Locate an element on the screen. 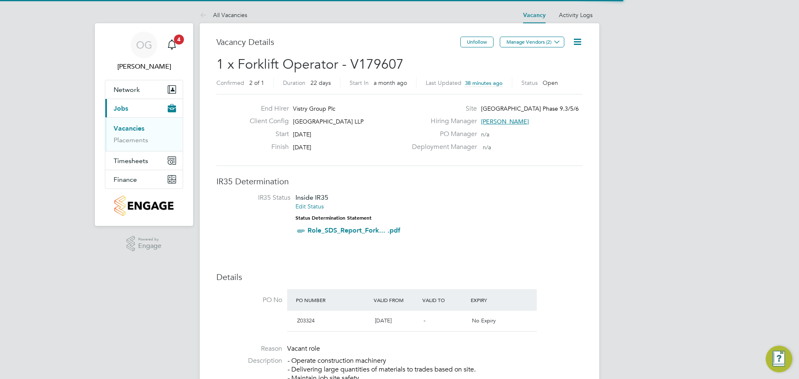 The width and height of the screenshot is (799, 379). label: Deployment Manager is located at coordinates (442, 147).